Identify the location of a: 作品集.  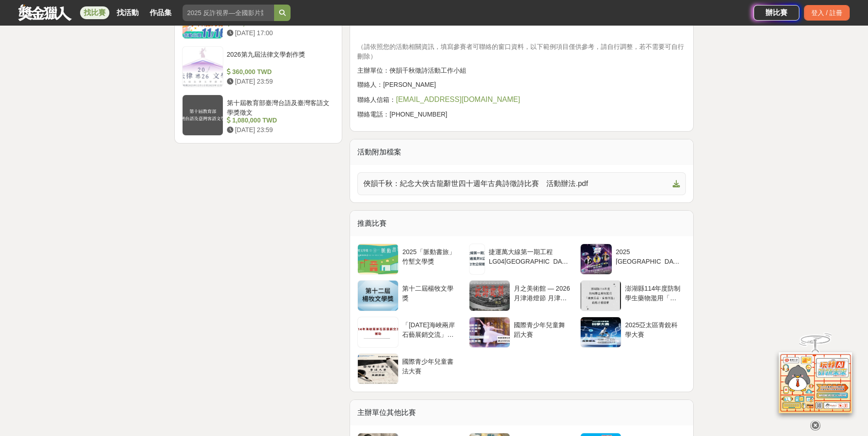
(161, 13).